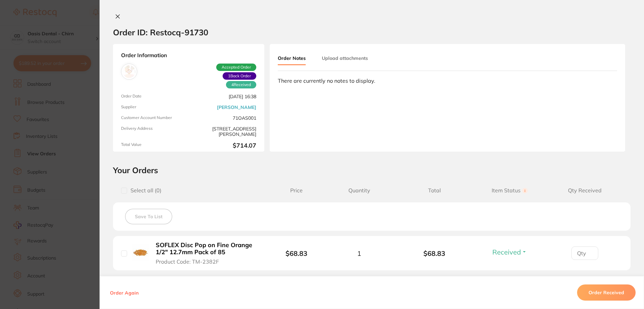 Image resolution: width=644 pixels, height=309 pixels. Describe the element at coordinates (359, 253) in the screenshot. I see `span: 1` at that location.